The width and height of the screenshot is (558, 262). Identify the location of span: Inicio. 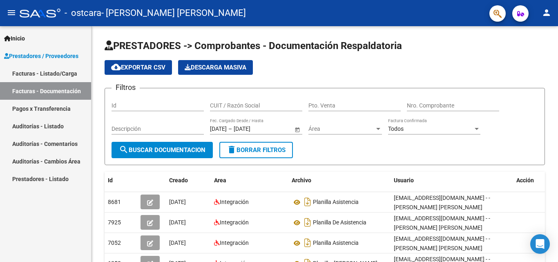
(14, 38).